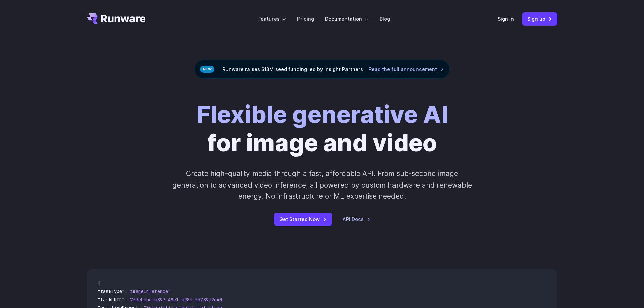 This screenshot has height=308, width=644. Describe the element at coordinates (303, 219) in the screenshot. I see `a: Get Started Now` at that location.